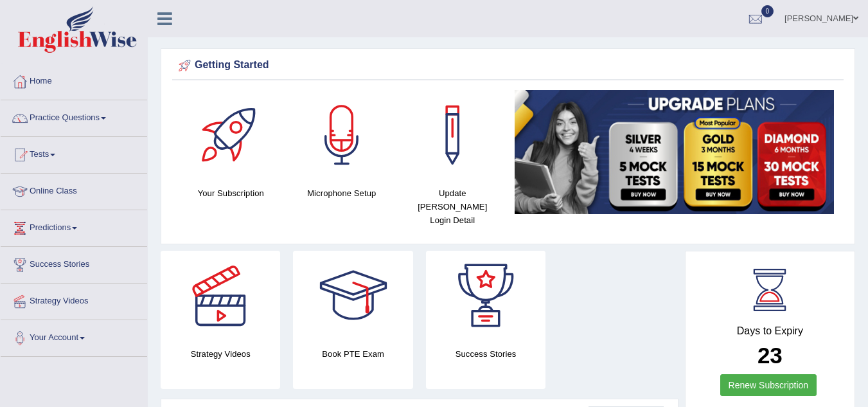 This screenshot has height=407, width=868. Describe the element at coordinates (74, 79) in the screenshot. I see `a: Home` at that location.